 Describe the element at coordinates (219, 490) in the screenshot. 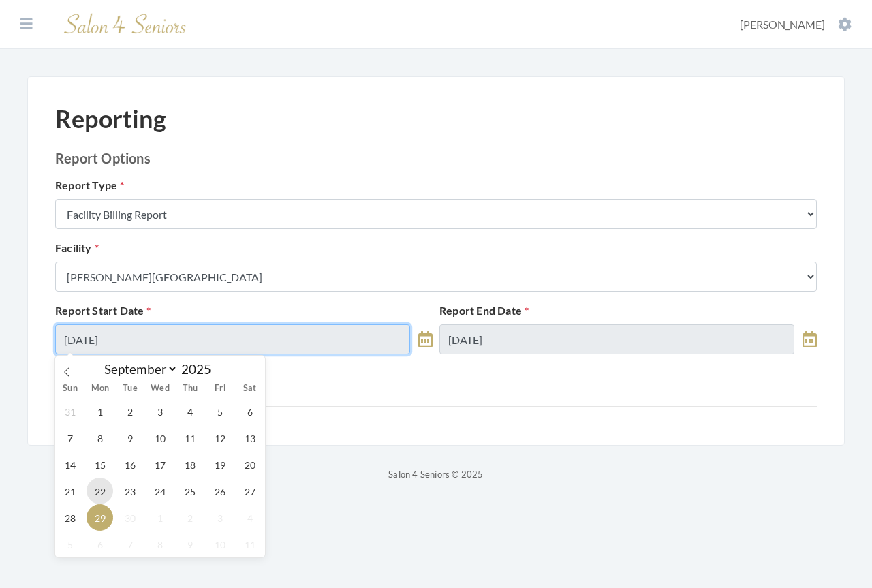

I see `span: September 26, 2025` at that location.